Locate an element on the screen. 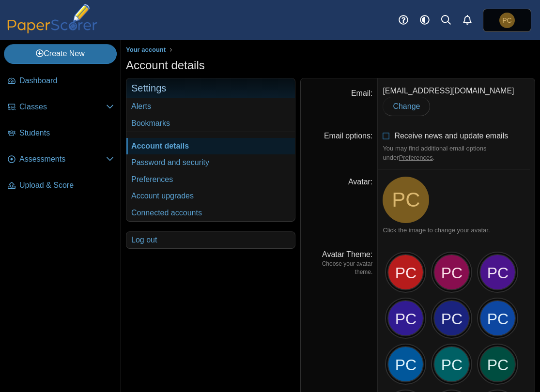 This screenshot has height=392, width=540. span: Change is located at coordinates (407, 106).